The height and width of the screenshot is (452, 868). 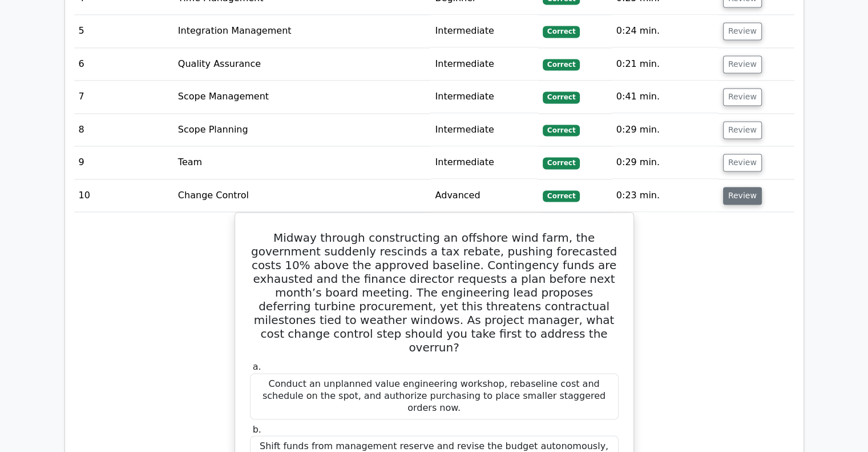 What do you see at coordinates (124, 162) in the screenshot?
I see `td: 9` at bounding box center [124, 162].